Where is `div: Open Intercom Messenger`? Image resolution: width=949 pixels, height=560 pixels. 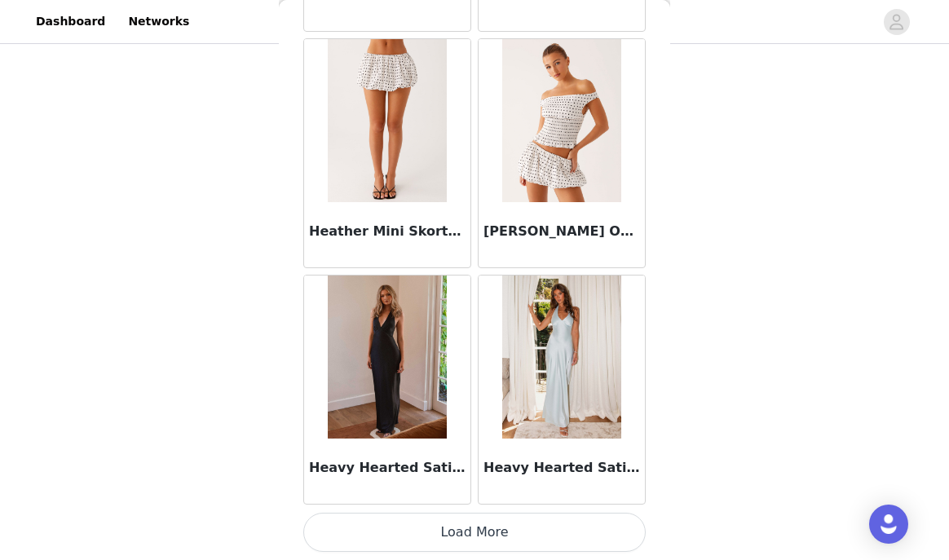
div: Open Intercom Messenger is located at coordinates (889, 524).